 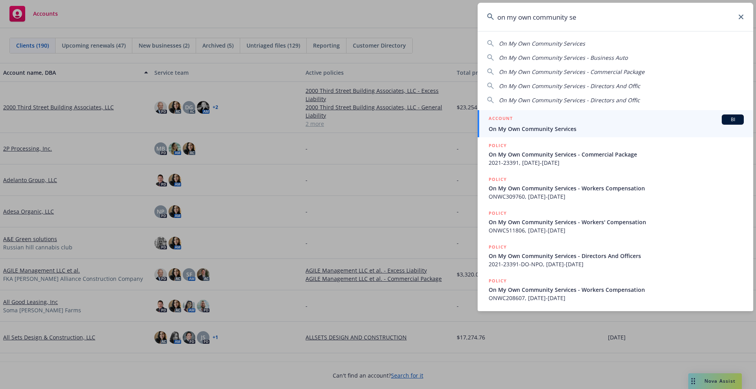 What do you see at coordinates (569, 86) in the screenshot?
I see `span: On My Own Community Services - Directors And Offic` at bounding box center [569, 86].